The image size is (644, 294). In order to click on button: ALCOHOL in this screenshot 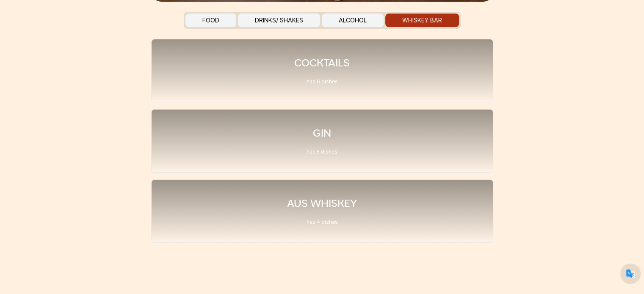, I will do `click(353, 20)`.